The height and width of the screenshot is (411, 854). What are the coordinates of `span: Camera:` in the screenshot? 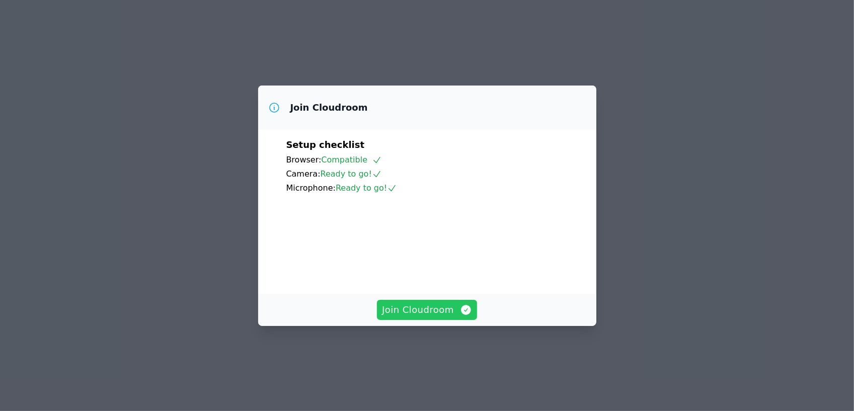 It's located at (304, 174).